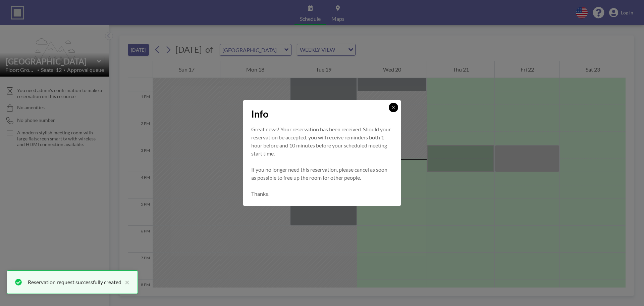 This screenshot has width=644, height=306. What do you see at coordinates (322, 194) in the screenshot?
I see `p: Thanks!` at bounding box center [322, 194].